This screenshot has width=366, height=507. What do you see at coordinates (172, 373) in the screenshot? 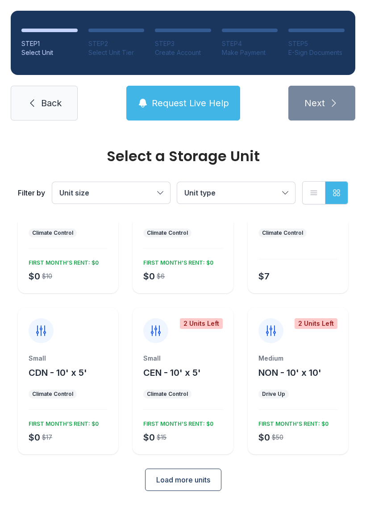
I see `button: CEN - 10' x 5'` at bounding box center [172, 373].